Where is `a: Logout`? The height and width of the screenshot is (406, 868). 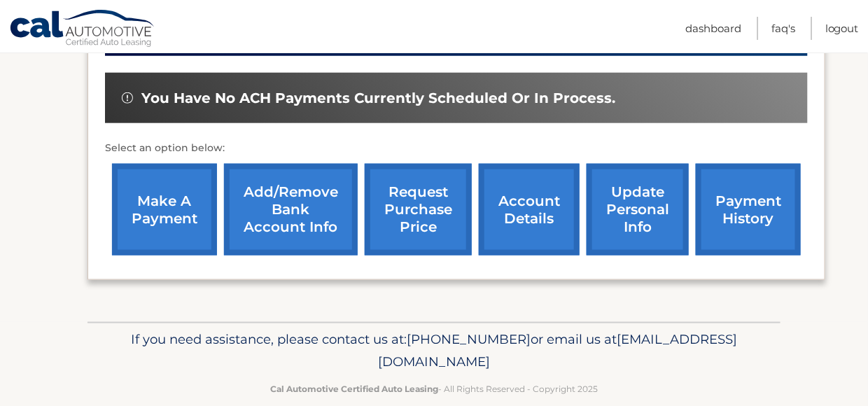
a: Logout is located at coordinates (842, 28).